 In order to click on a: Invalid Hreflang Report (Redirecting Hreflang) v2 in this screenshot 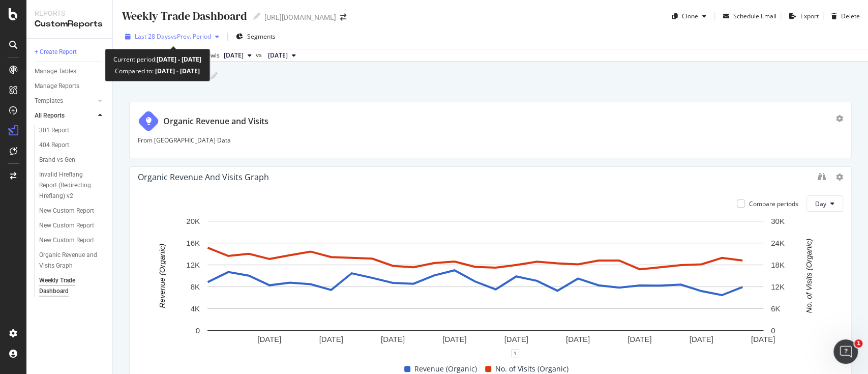, I will do `click(72, 185)`.